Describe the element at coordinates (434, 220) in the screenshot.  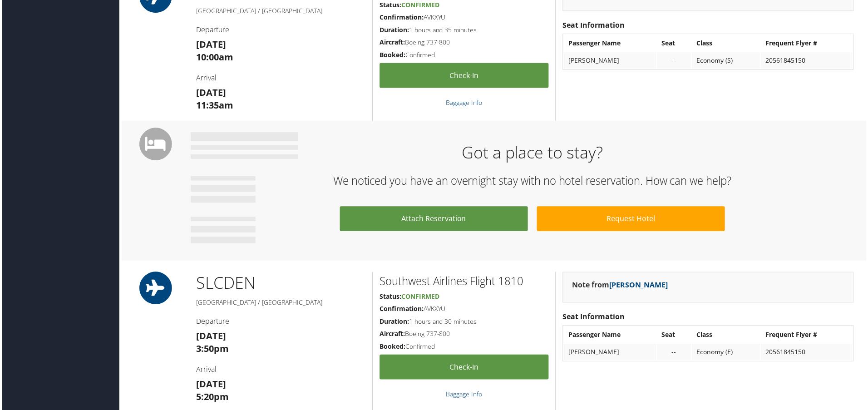
I see `a: Attach Reservation` at that location.